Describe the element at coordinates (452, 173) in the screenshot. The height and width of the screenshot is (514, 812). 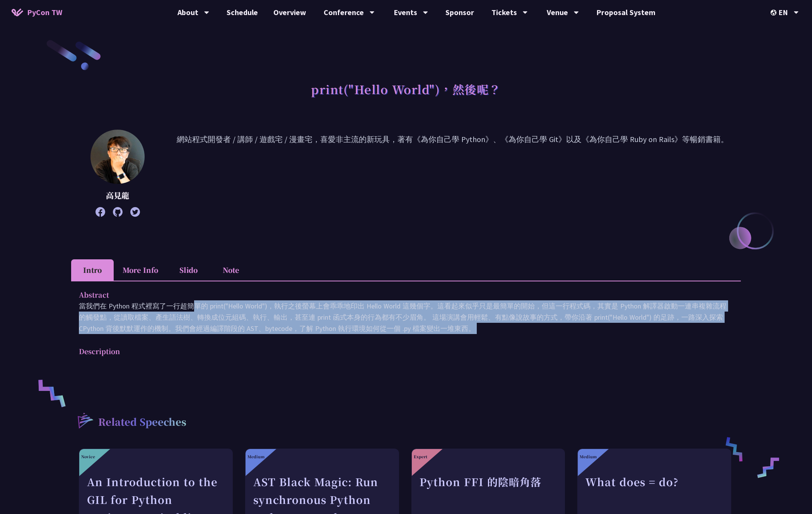
I see `p: 網站程式開發者 / 講師 / 遊戲宅 / 漫畫宅，喜愛非主流的新玩具，著有《為你自己學 Python》、《為你自己學 Git》以及《為你自己學 Ruby on Rails》等暢銷書籍。` at that location.